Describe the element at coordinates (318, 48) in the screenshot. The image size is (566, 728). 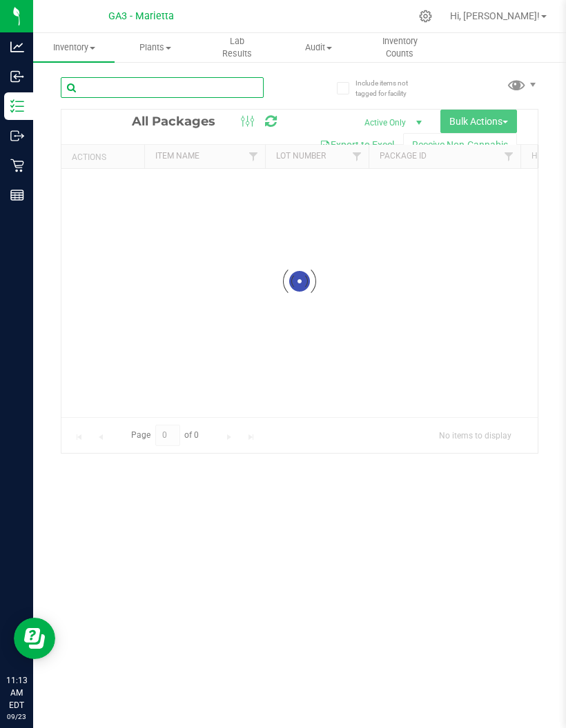
I see `span: Audit` at that location.